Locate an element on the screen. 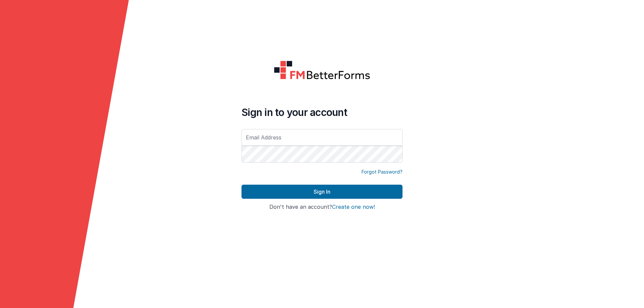 The height and width of the screenshot is (308, 644). h4: Don't have an account? is located at coordinates (322, 207).